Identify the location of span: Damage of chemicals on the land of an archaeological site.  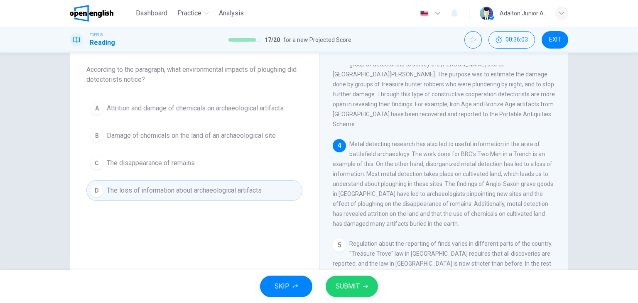
(191, 136).